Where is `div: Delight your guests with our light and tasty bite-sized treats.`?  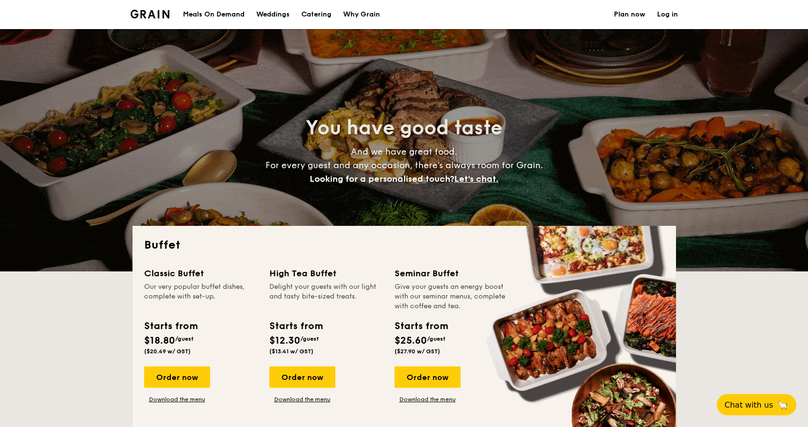
div: Delight your guests with our light and tasty bite-sized treats. is located at coordinates (326, 297).